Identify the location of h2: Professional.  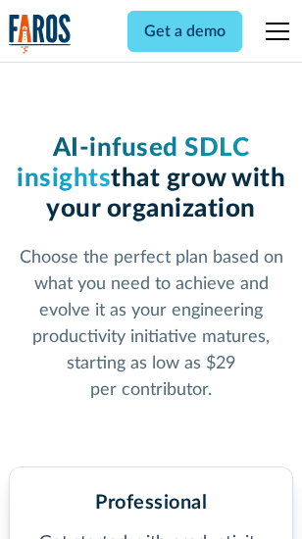
(151, 503).